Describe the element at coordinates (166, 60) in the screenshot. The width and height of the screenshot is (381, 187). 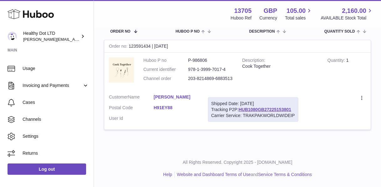
I see `dt: Huboo P no` at that location.